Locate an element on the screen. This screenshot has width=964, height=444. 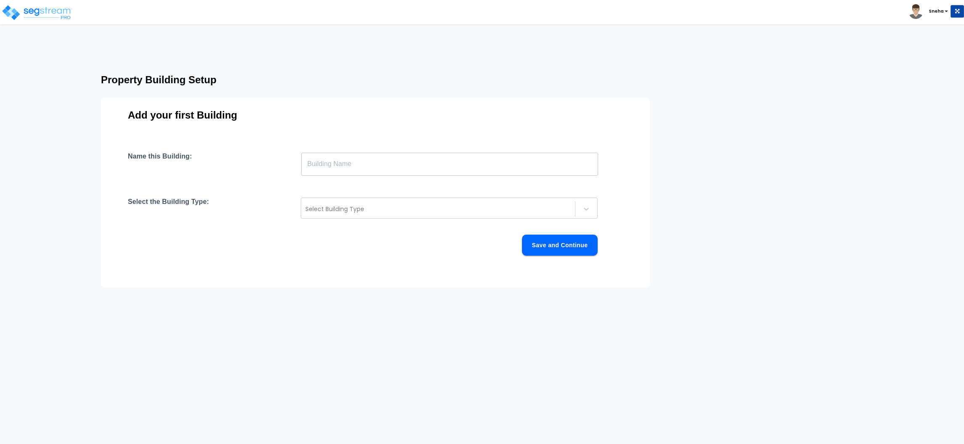
input: Building Name is located at coordinates (449, 164).